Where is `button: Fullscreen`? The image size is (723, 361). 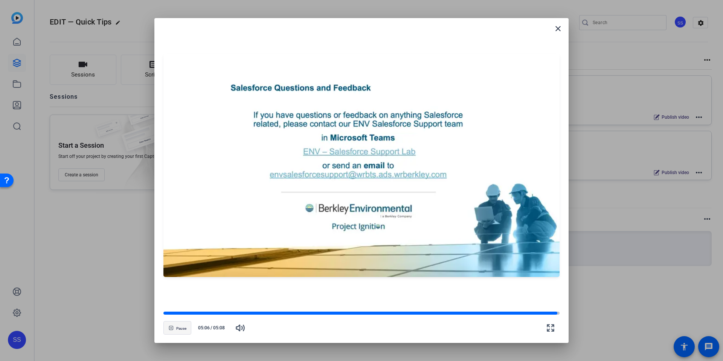 button: Fullscreen is located at coordinates (551, 328).